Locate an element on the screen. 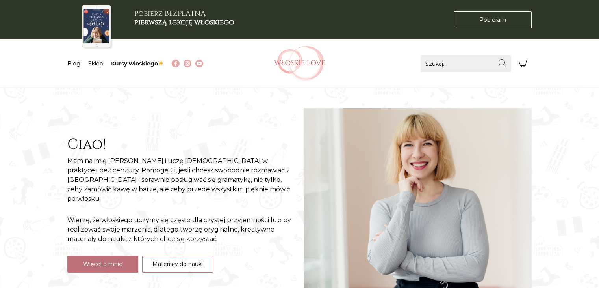 This screenshot has height=288, width=599. b: pierwszą lekcję włoskiego is located at coordinates (184, 22).